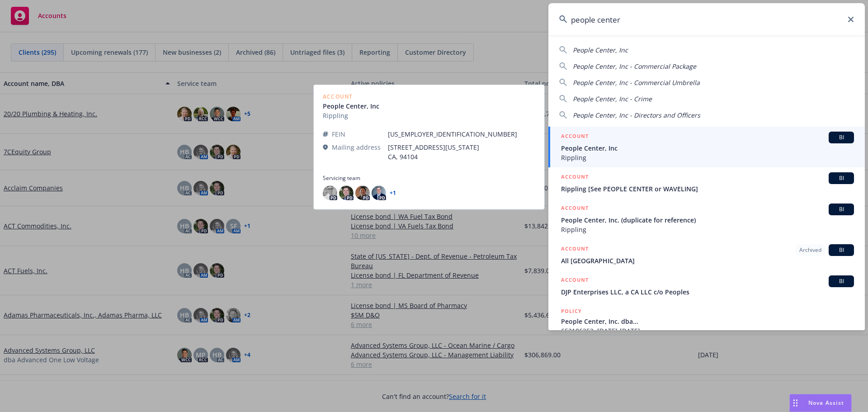  What do you see at coordinates (612, 99) in the screenshot?
I see `span: People Center, Inc - Crime` at bounding box center [612, 99].